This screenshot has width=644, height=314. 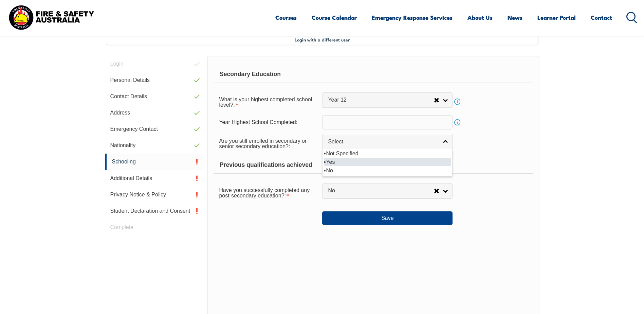 I want to click on a: Learner Portal, so click(x=557, y=18).